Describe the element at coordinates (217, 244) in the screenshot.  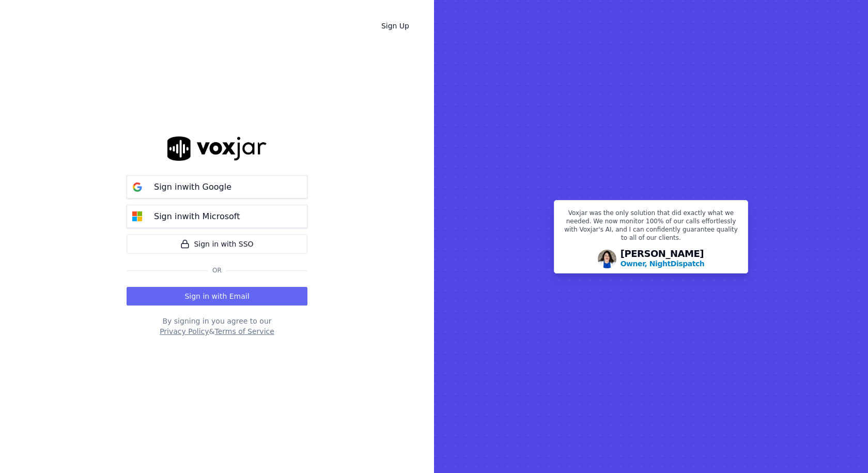
I see `a: Sign in with SSO` at that location.